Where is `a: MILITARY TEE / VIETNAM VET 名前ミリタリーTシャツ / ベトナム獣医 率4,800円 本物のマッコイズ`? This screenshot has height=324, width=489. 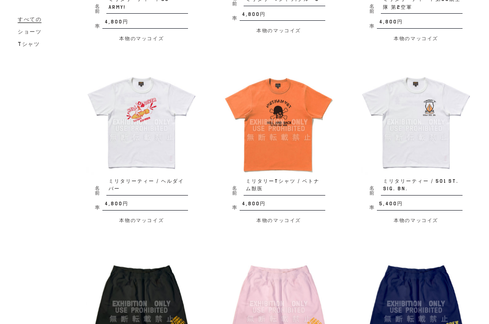
a: MILITARY TEE / VIETNAM VET 名前ミリタリーTシャツ / ベトナム獣医 率4,800円 本物のマッコイズ is located at coordinates (279, 146).